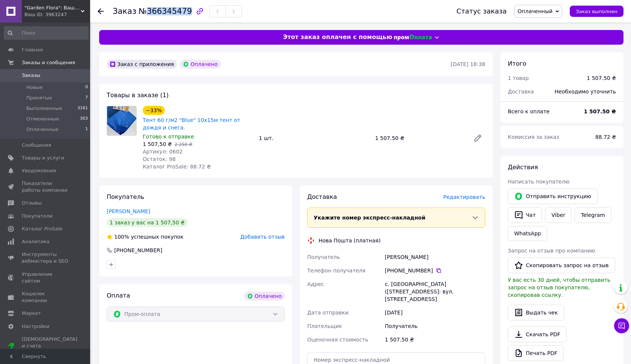 This screenshot has width=631, height=364. I want to click on span: Каталог ProSale, so click(42, 229).